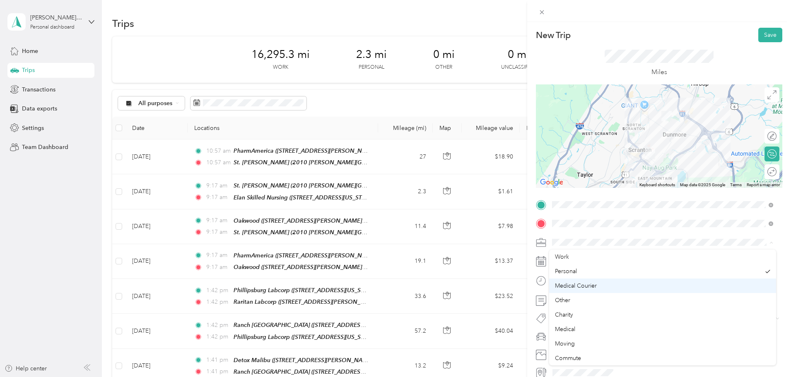 This screenshot has height=377, width=791. Describe the element at coordinates (565, 344) in the screenshot. I see `span: Moving` at that location.